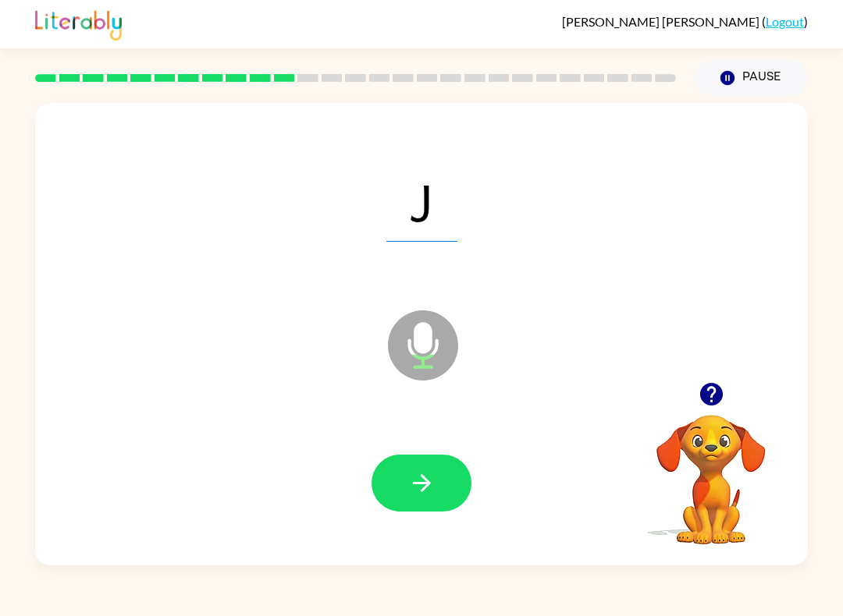  I want to click on video: Your browser must support playing .mp4 files to use Literably. Please try using another browser., so click(711, 469).